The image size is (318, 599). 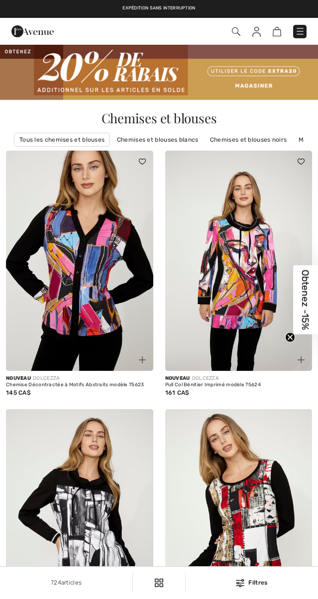 What do you see at coordinates (56, 582) in the screenshot?
I see `span: 724` at bounding box center [56, 582].